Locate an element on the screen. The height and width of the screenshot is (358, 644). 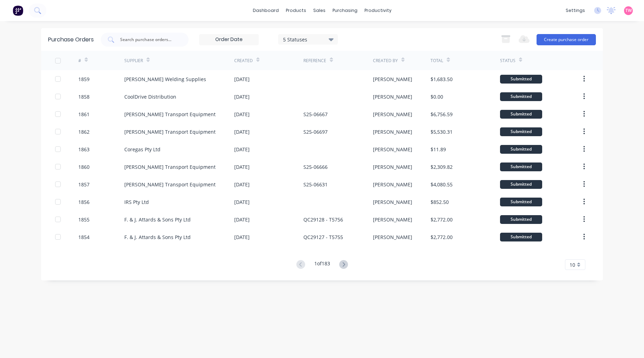
div: Supplier is located at coordinates (134, 61).